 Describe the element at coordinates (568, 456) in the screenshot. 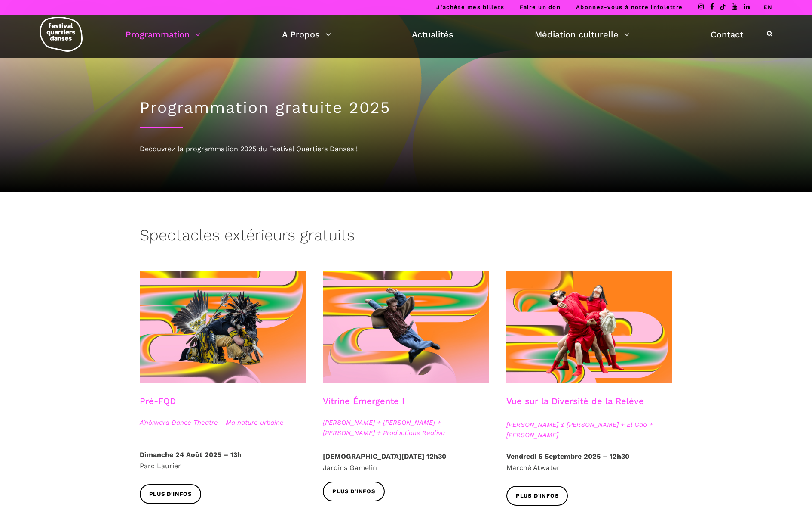

I see `strong: Vendredi 5 Septembre 2025 – 12h30` at that location.